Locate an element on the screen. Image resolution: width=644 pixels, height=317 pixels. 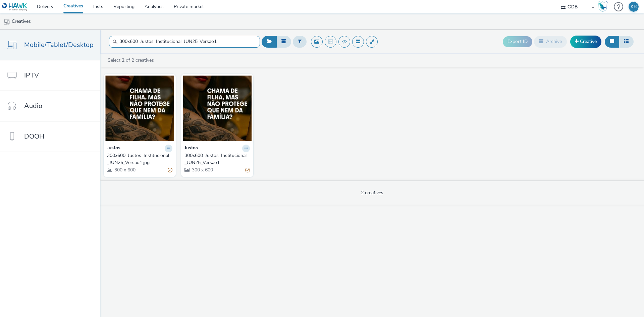
span: Audio is located at coordinates (33, 106).